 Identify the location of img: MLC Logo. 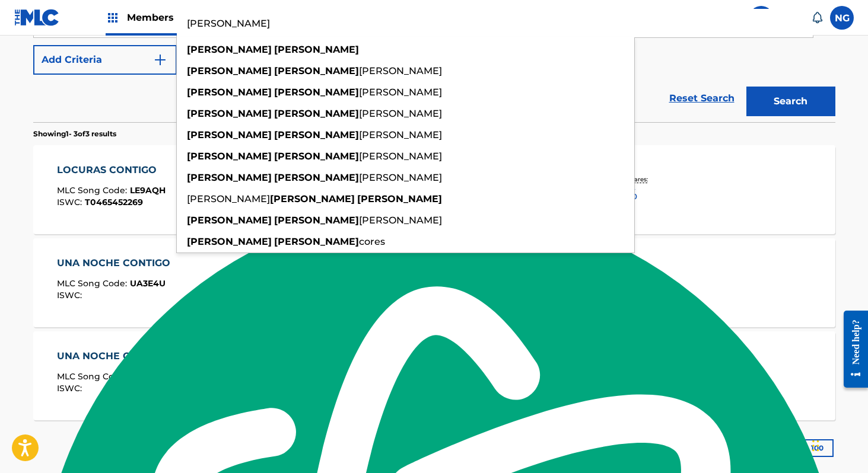
(37, 18).